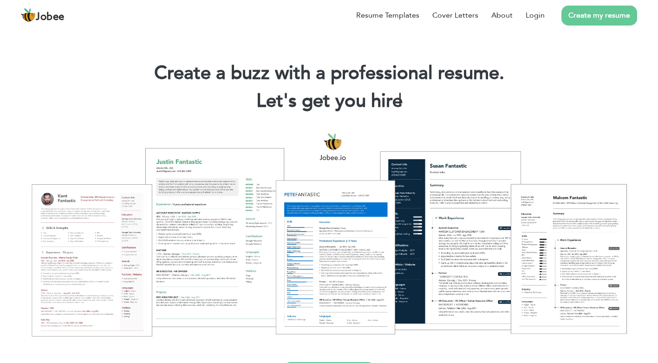  What do you see at coordinates (599, 15) in the screenshot?
I see `a: Create my resume` at bounding box center [599, 15].